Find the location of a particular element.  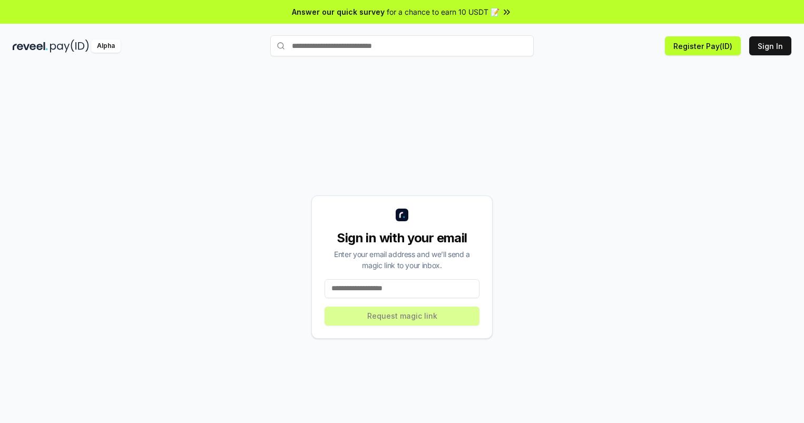

div: Sign in with your email is located at coordinates (402, 238).